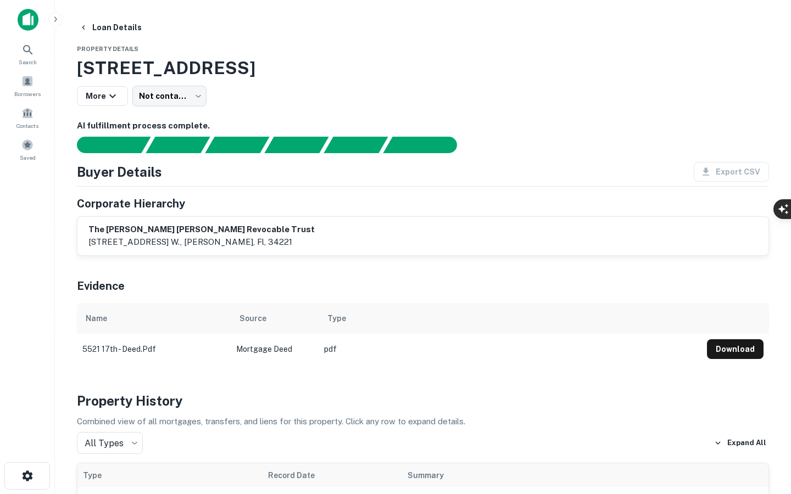  What do you see at coordinates (108, 49) in the screenshot?
I see `span: Property Details` at bounding box center [108, 49].